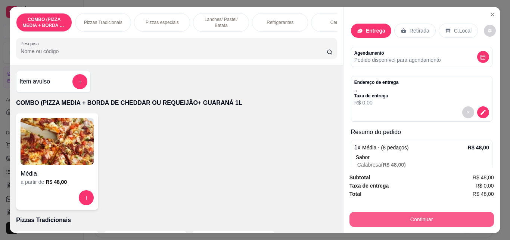 This screenshot has width=510, height=240. I want to click on div: a partir de, so click(57, 182).